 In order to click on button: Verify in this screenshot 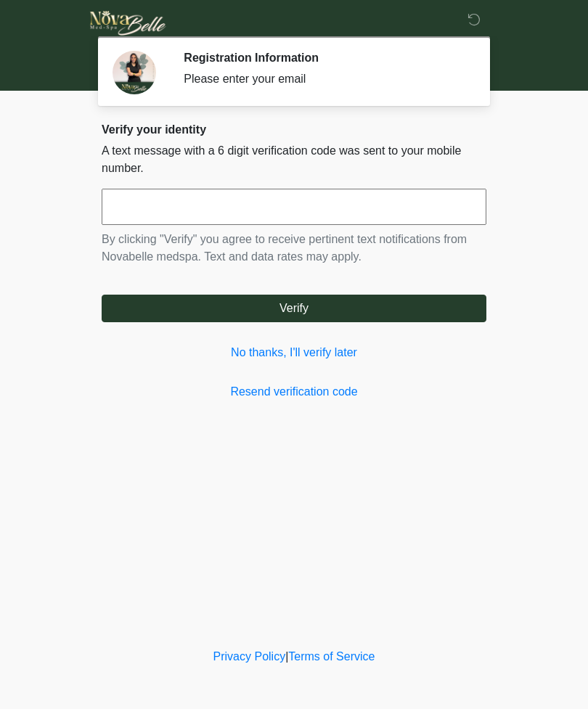, I will do `click(294, 308)`.